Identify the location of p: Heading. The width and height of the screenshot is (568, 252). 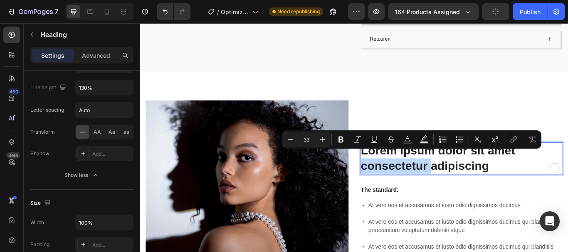
(85, 34).